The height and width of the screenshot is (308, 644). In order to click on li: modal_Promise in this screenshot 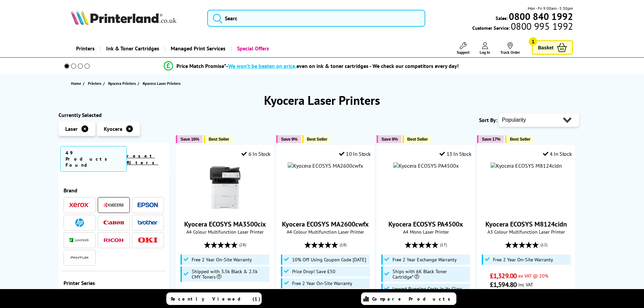, I will do `click(311, 66)`.